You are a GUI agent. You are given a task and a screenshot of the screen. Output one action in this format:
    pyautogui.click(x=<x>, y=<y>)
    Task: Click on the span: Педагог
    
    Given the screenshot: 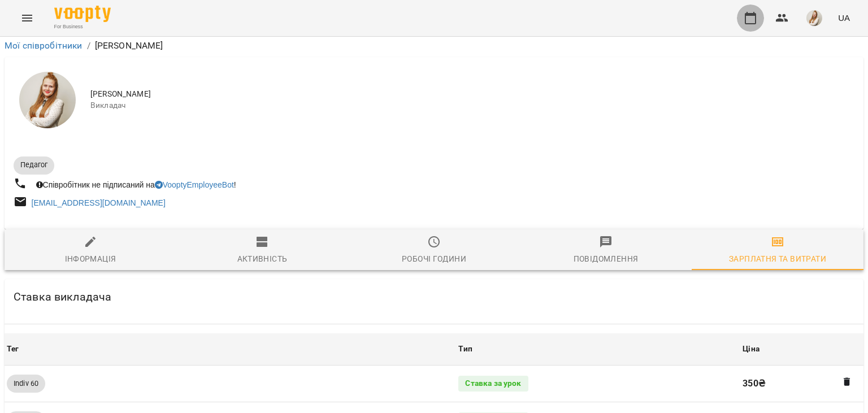 What is the action you would take?
    pyautogui.click(x=34, y=165)
    